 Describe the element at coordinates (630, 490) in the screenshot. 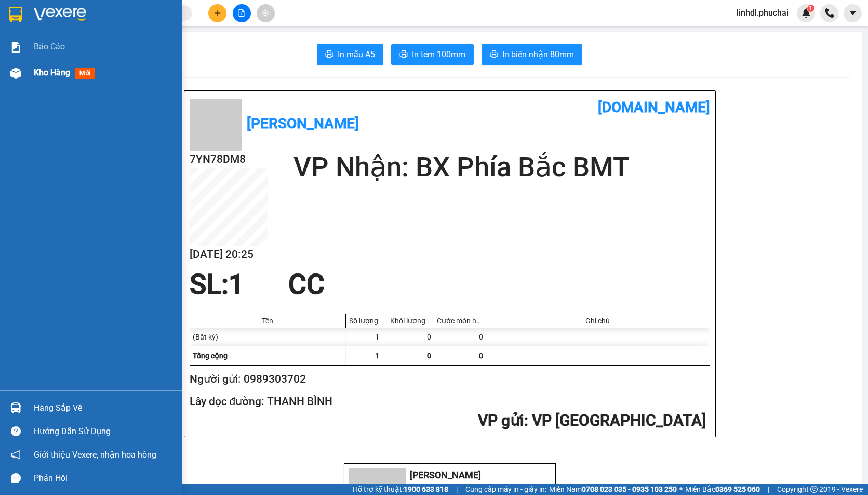

I see `strong: 0708 023 035 - 0935 103 250` at that location.